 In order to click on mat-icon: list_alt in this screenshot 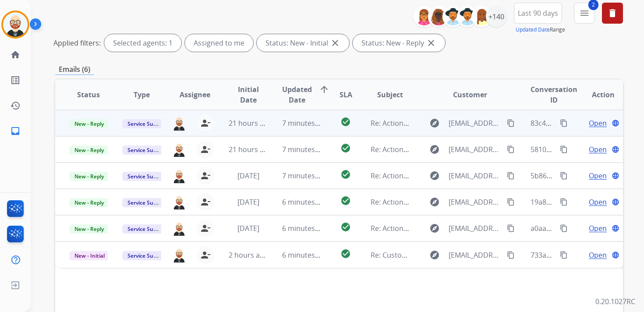, I will do `click(15, 80)`.